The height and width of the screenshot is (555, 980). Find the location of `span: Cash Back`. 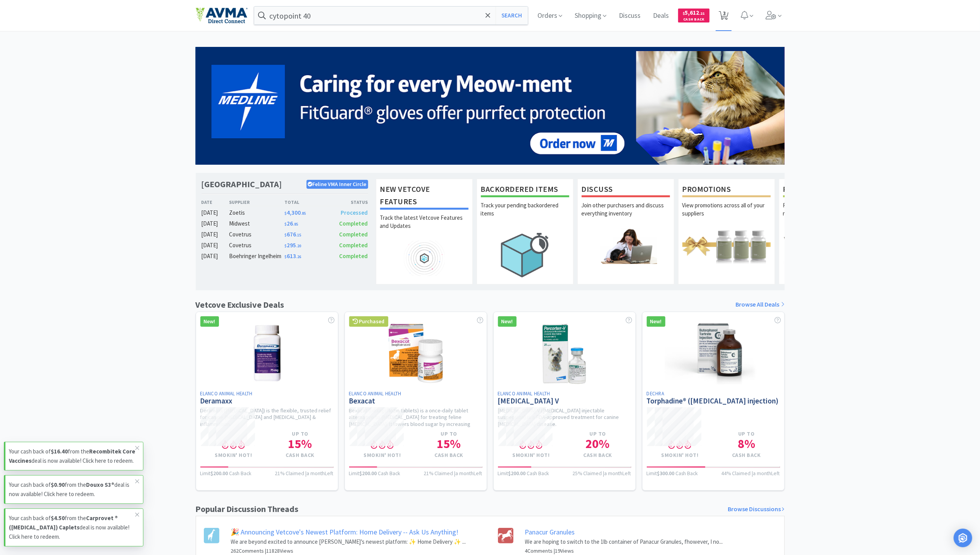

span: Cash Back is located at coordinates (694, 20).